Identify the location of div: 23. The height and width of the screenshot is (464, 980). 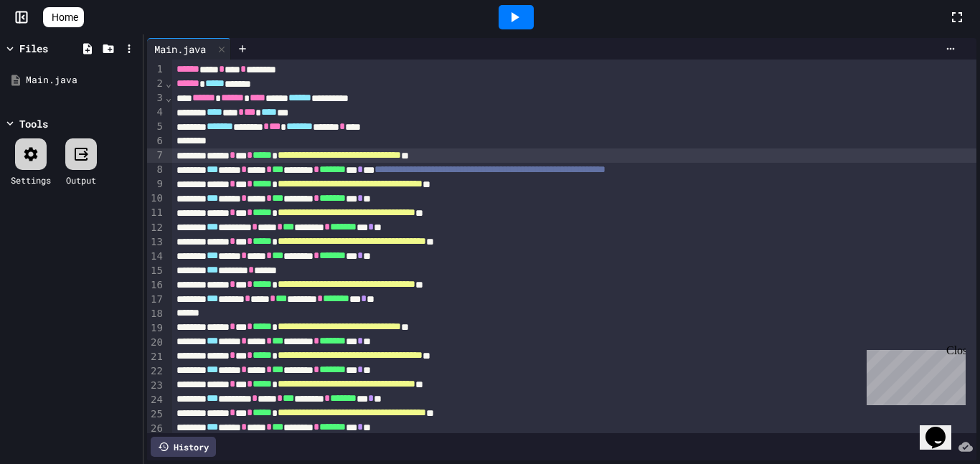
(156, 386).